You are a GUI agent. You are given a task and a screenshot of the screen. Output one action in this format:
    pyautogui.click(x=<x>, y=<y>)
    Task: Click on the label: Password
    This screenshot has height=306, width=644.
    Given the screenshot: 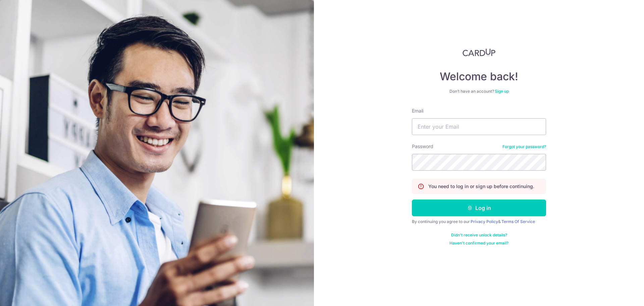 What is the action you would take?
    pyautogui.click(x=423, y=146)
    